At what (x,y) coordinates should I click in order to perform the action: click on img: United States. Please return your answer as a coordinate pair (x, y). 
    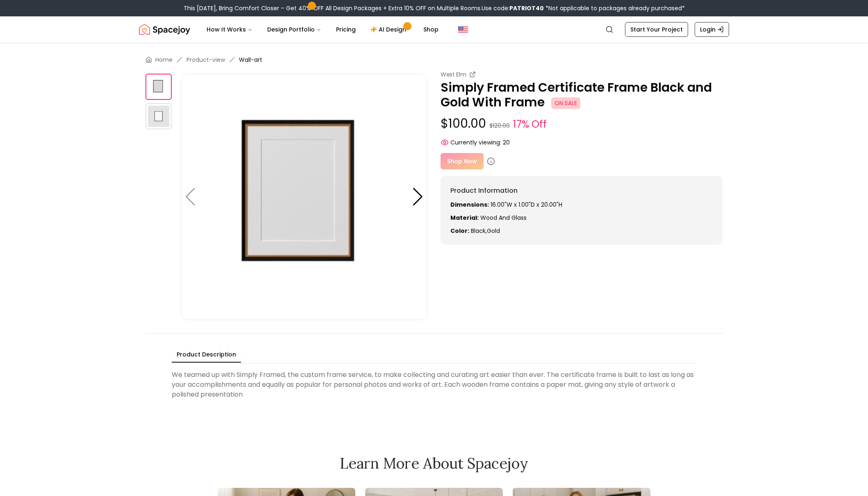
    Looking at the image, I should click on (463, 30).